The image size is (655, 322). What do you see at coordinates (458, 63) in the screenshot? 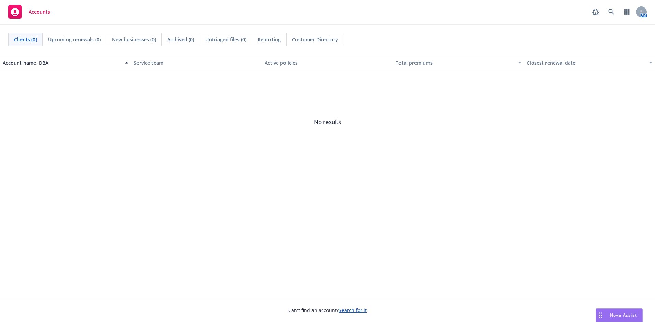
I see `button: Total premiums` at bounding box center [458, 63].